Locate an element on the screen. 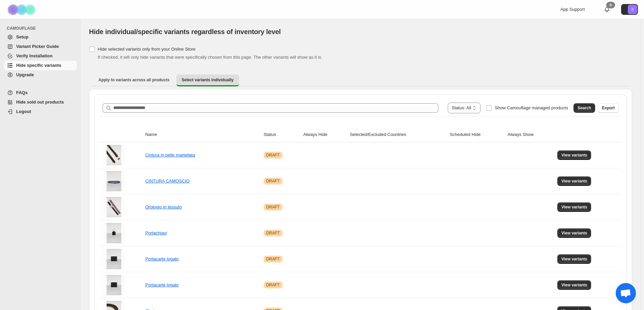 This screenshot has height=310, width=644. button: Apply to variants across all products is located at coordinates (134, 80).